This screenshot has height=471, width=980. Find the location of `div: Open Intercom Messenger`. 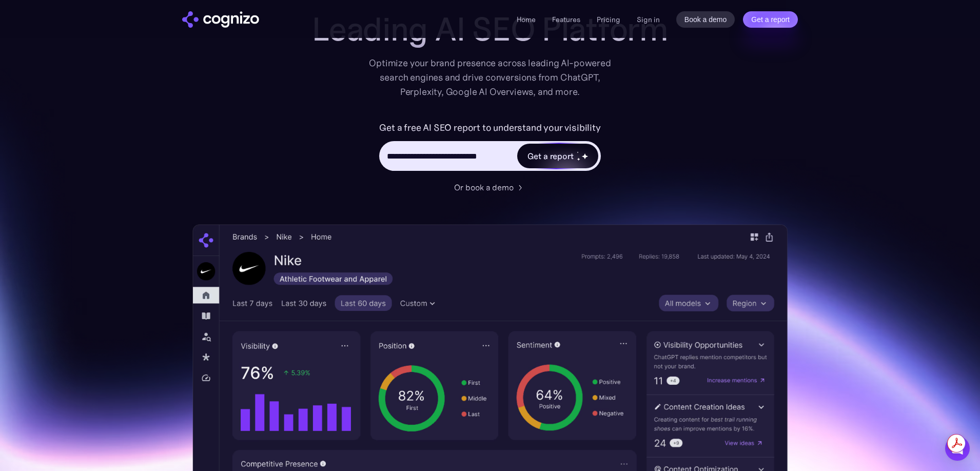

div: Open Intercom Messenger is located at coordinates (957, 448).